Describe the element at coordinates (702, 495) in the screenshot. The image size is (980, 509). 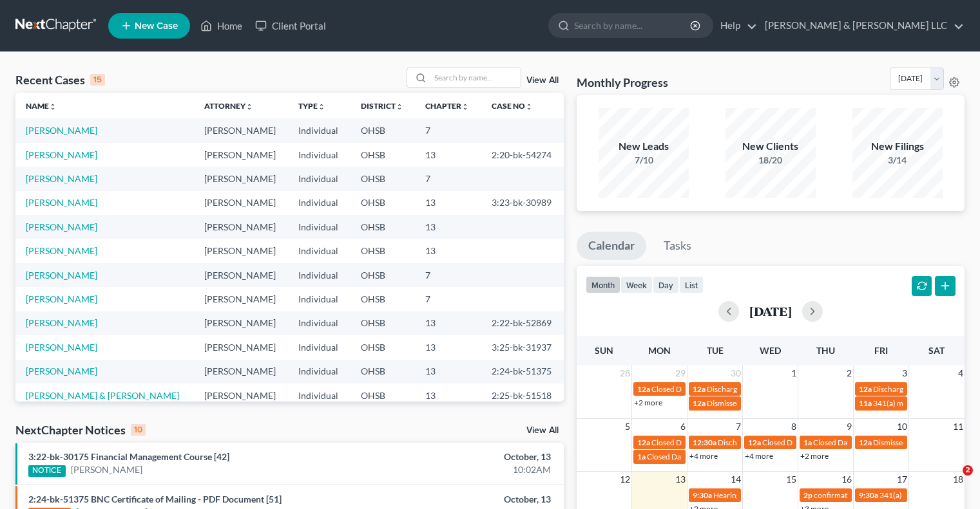
I see `span: 9:30a` at that location.